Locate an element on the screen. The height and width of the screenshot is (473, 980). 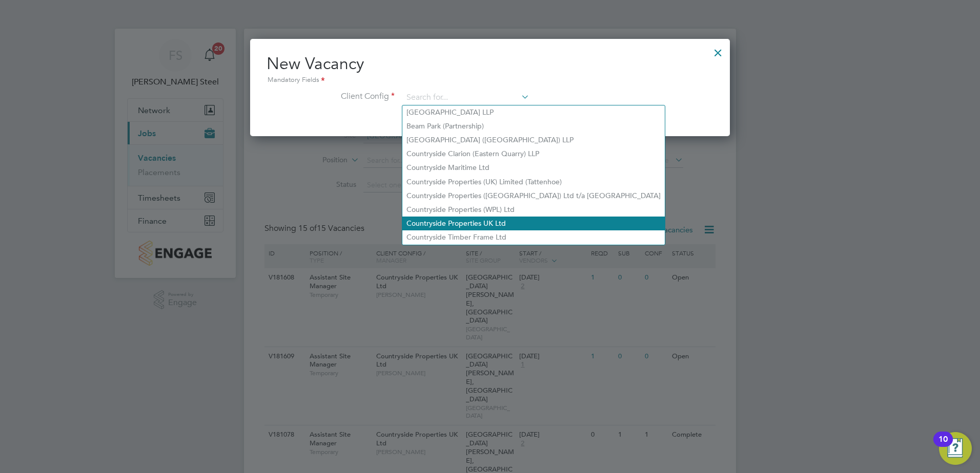
button: Open Resource Center, 10 new notifications is located at coordinates (955, 449).